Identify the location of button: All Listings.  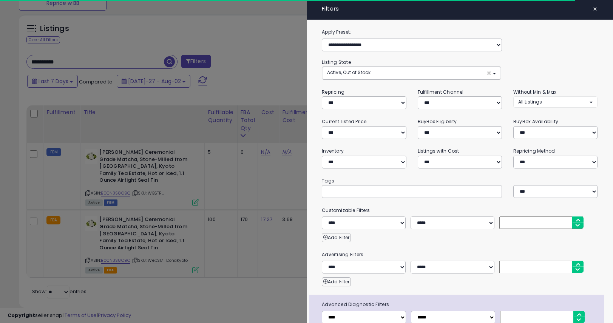
(555, 102).